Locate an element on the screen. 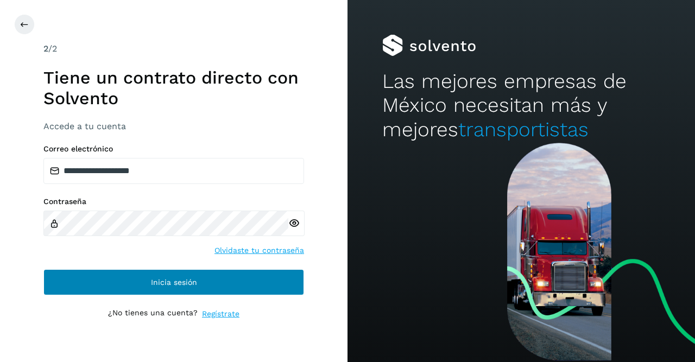 This screenshot has width=695, height=362. h2: Las mejores empresas de México necesitan más y mejores is located at coordinates (521, 105).